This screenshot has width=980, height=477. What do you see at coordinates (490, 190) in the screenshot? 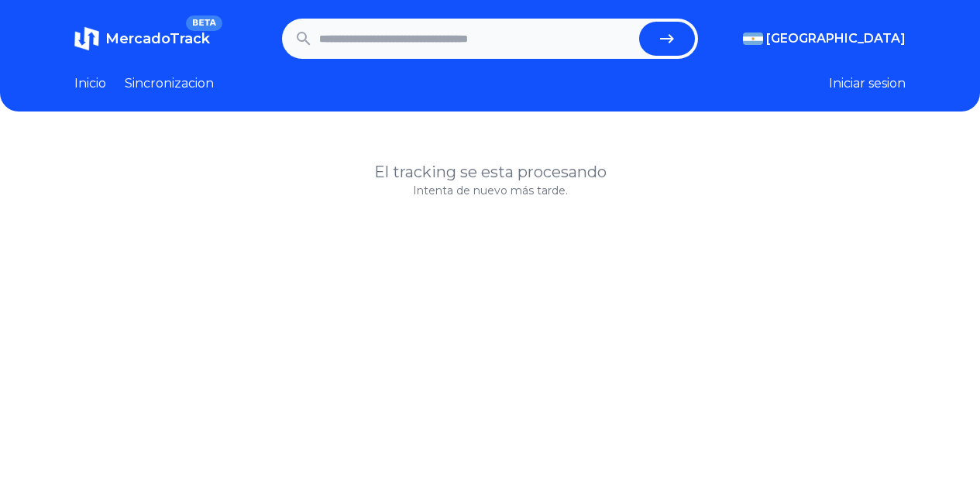
I see `p: Intenta de nuevo más tarde.` at bounding box center [490, 190].